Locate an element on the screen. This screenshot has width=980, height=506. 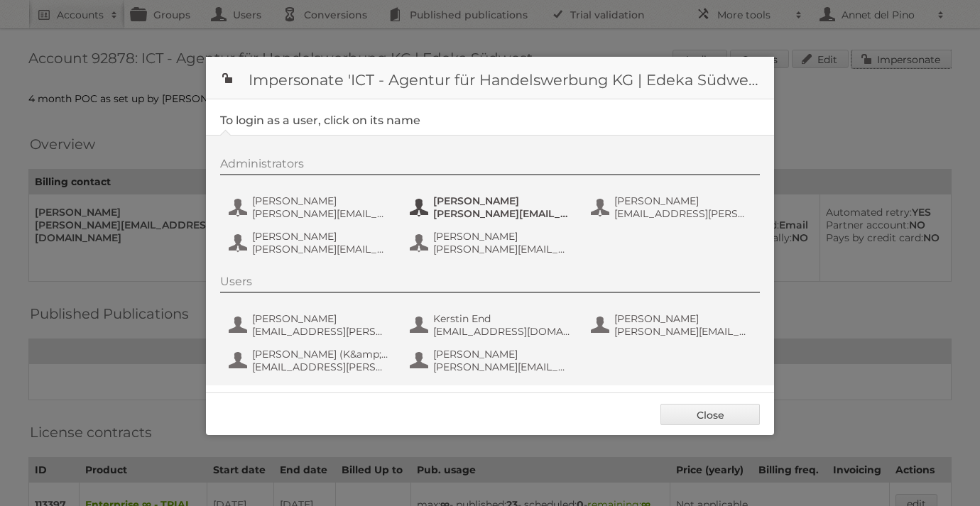
a: Close is located at coordinates (710, 415).